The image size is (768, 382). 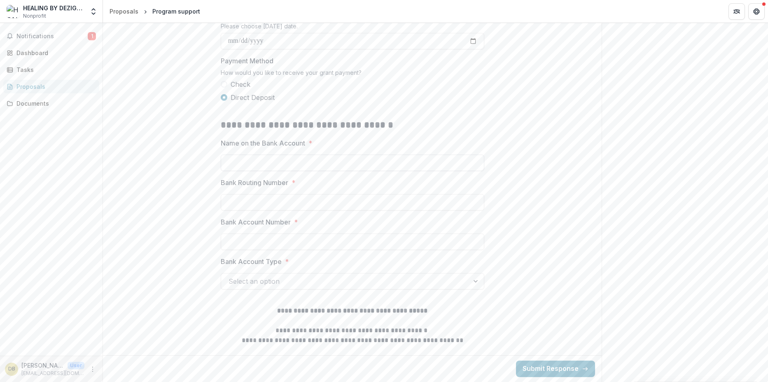 What do you see at coordinates (13, 12) in the screenshot?
I see `img: HEALING BY DEZIGNS` at bounding box center [13, 12].